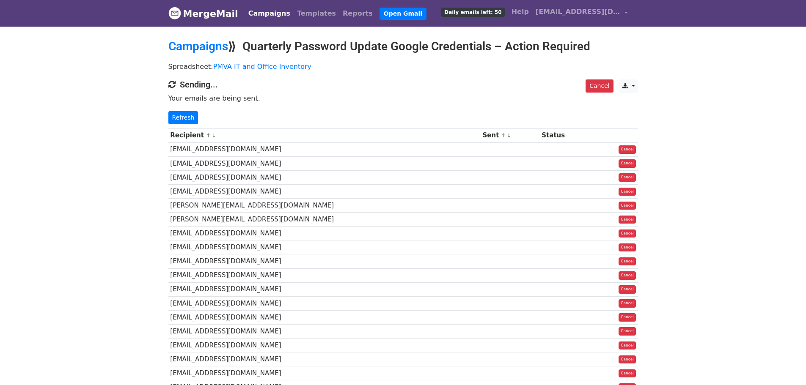 This screenshot has width=806, height=385. Describe the element at coordinates (203, 14) in the screenshot. I see `a: MergeMail` at that location.